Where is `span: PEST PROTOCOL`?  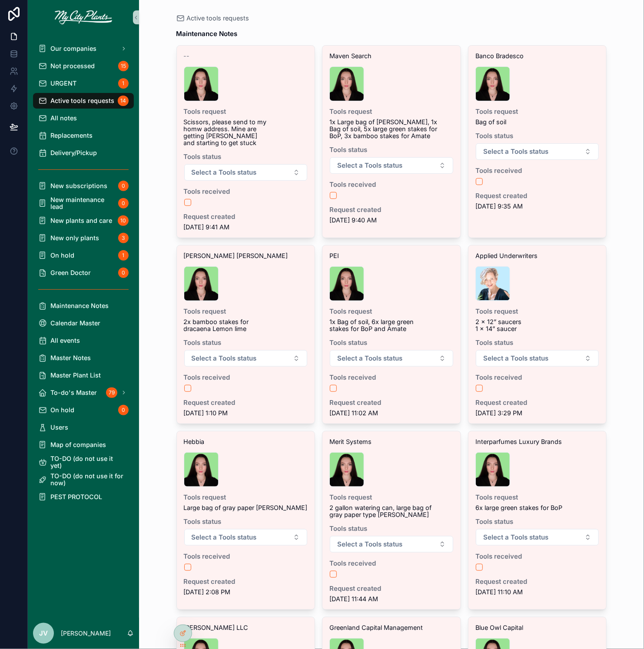
span: PEST PROTOCOL is located at coordinates (76, 497).